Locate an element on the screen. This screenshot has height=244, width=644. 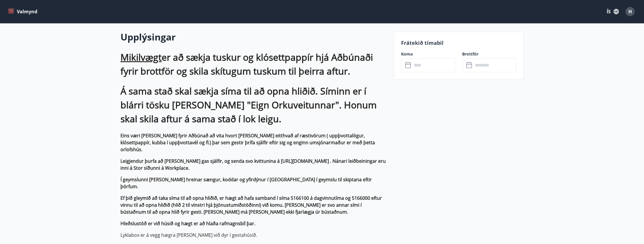
span: H is located at coordinates (630, 11).